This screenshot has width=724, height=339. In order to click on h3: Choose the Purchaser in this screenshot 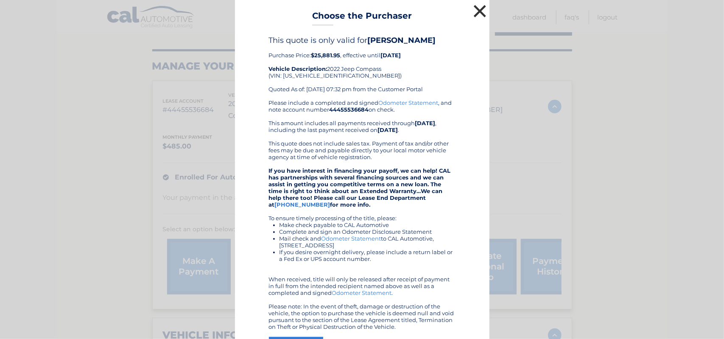, I will do `click(362, 18)`.